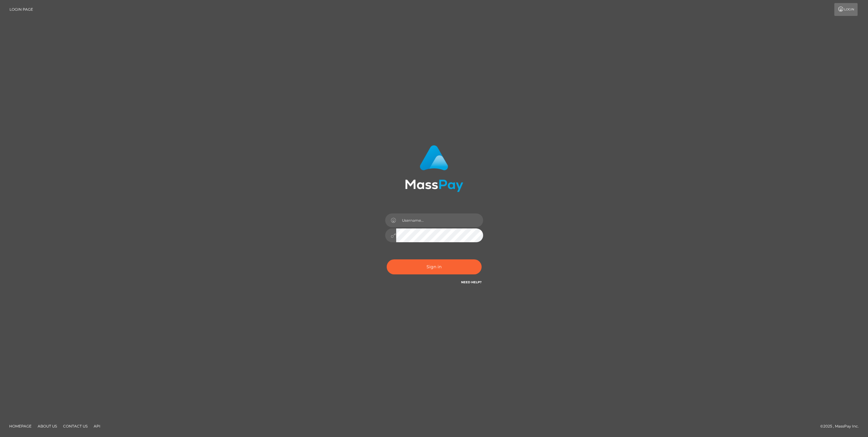  Describe the element at coordinates (75, 426) in the screenshot. I see `a: Contact Us` at that location.